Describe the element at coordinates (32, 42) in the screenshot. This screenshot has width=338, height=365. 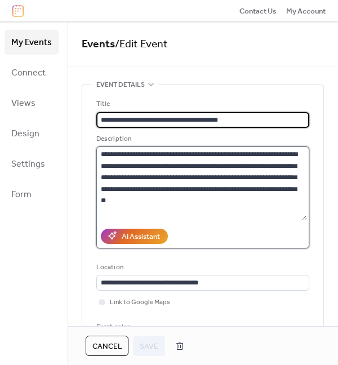
I see `a: My Events` at that location.